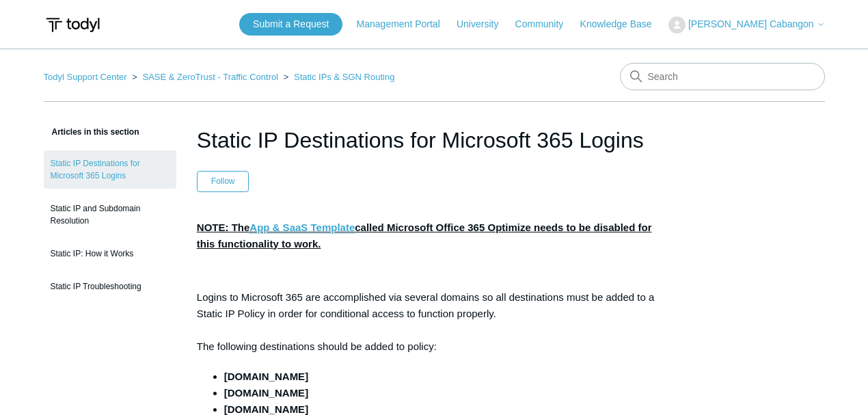  What do you see at coordinates (338, 76) in the screenshot?
I see `li: Static IPs & SGN Routing` at bounding box center [338, 76].